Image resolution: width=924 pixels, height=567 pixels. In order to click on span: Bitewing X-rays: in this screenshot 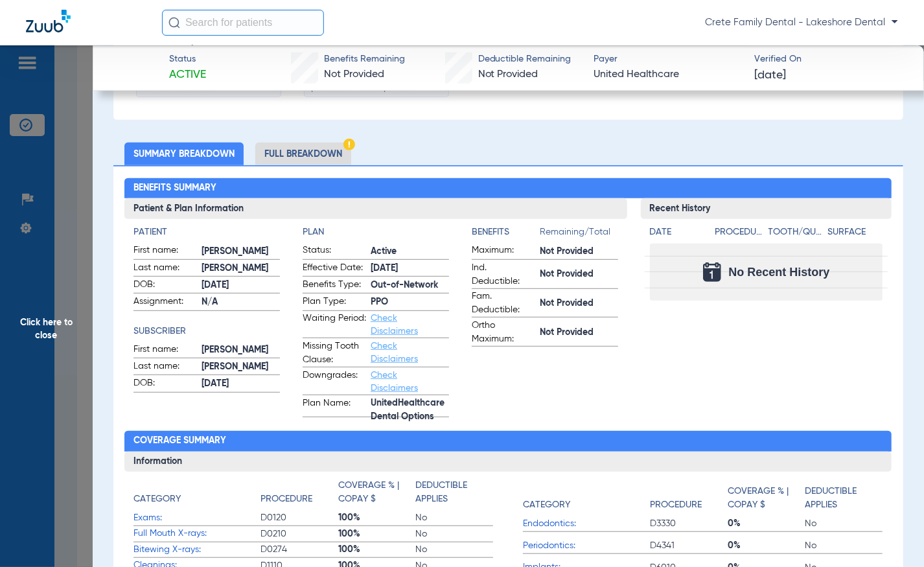, I will do `click(197, 549)`.